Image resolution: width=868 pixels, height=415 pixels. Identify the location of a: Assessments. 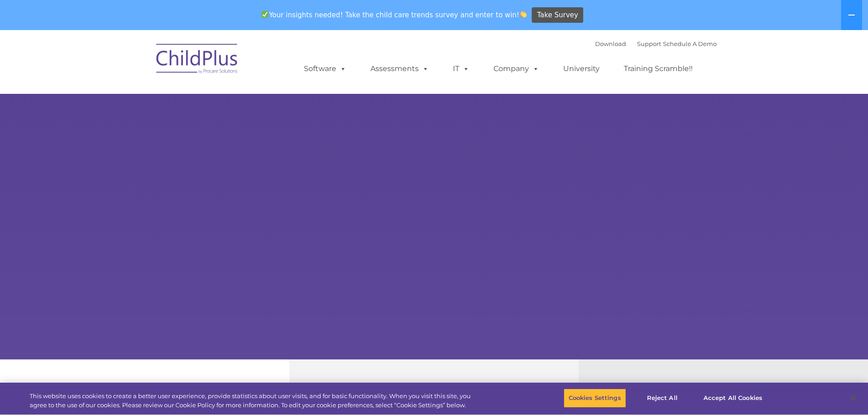
(400, 69).